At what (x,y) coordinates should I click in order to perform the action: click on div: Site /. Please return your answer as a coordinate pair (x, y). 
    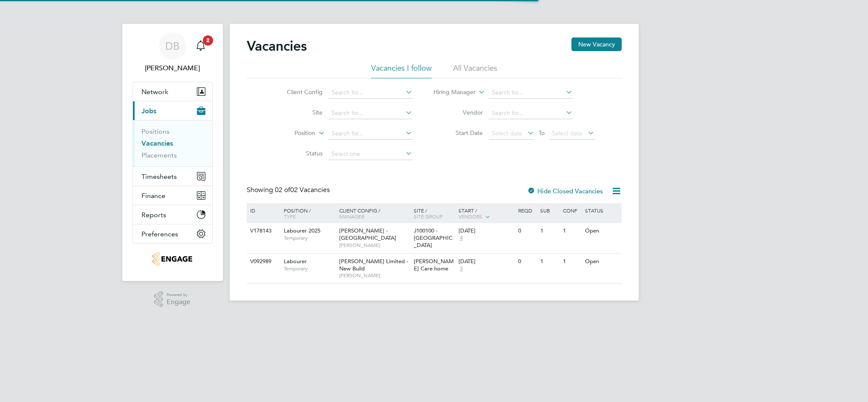
    Looking at the image, I should click on (434, 213).